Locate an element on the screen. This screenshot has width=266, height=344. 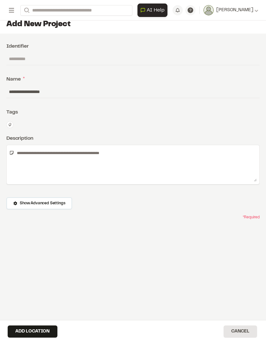
button: Search is located at coordinates (26, 10).